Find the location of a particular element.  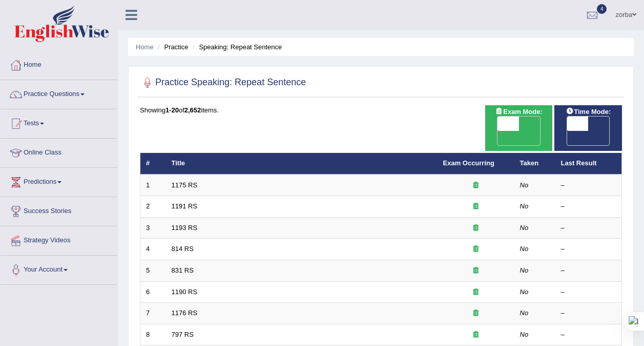

td: 1 is located at coordinates (154, 185).